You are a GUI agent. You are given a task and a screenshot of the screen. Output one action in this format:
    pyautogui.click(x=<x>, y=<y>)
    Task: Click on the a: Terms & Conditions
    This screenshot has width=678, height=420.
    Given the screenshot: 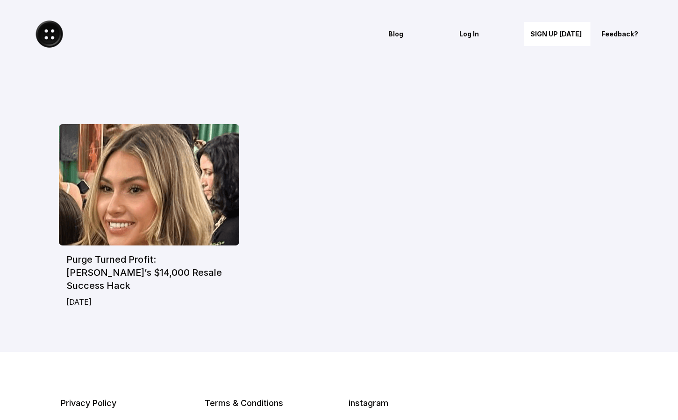 What is the action you would take?
    pyautogui.click(x=244, y=403)
    